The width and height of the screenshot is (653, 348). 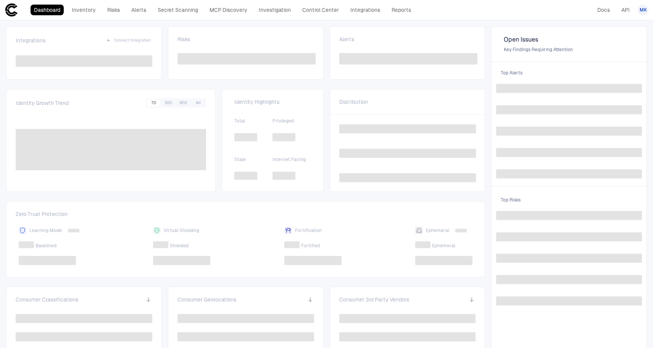 What do you see at coordinates (569, 200) in the screenshot?
I see `span: Top Risks` at bounding box center [569, 200].